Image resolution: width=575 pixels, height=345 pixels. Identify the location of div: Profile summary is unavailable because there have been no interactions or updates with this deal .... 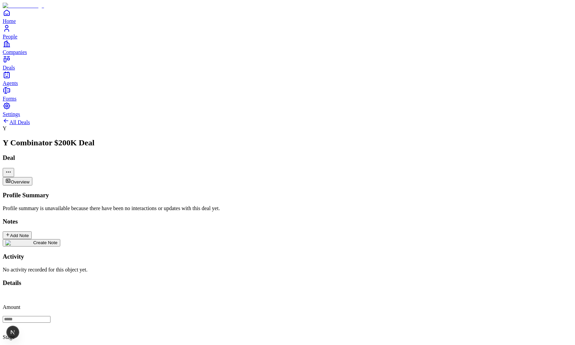
(288, 208).